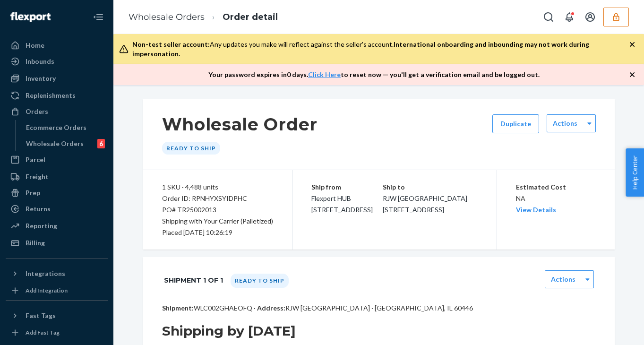  What do you see at coordinates (250, 17) in the screenshot?
I see `a: Order detail` at bounding box center [250, 17].